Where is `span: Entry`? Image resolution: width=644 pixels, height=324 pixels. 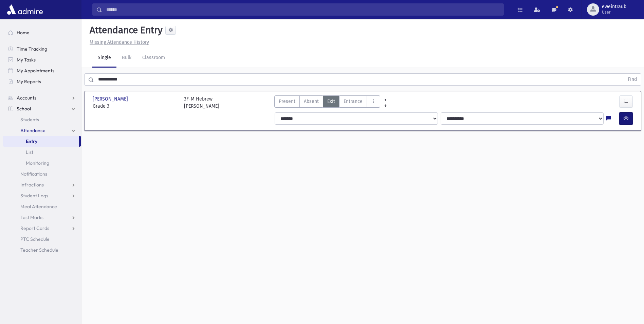
span: Entry is located at coordinates (31, 141).